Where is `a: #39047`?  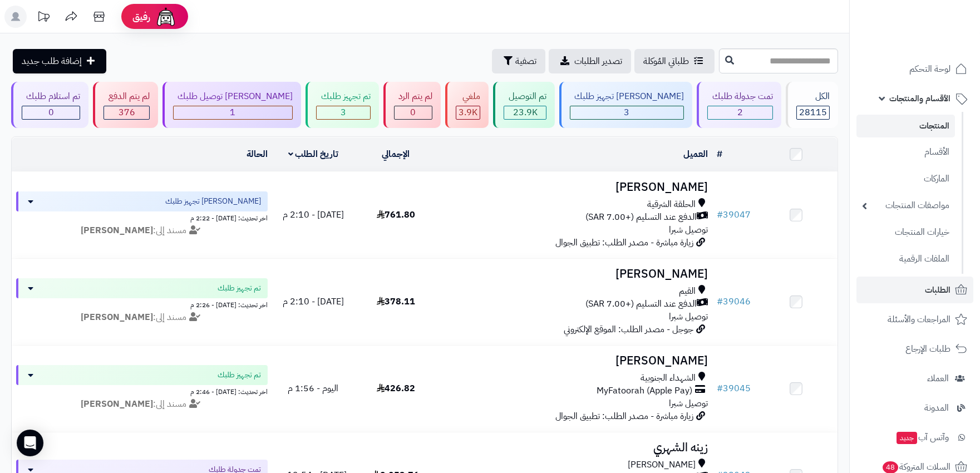
a: #39047 is located at coordinates (734, 215).